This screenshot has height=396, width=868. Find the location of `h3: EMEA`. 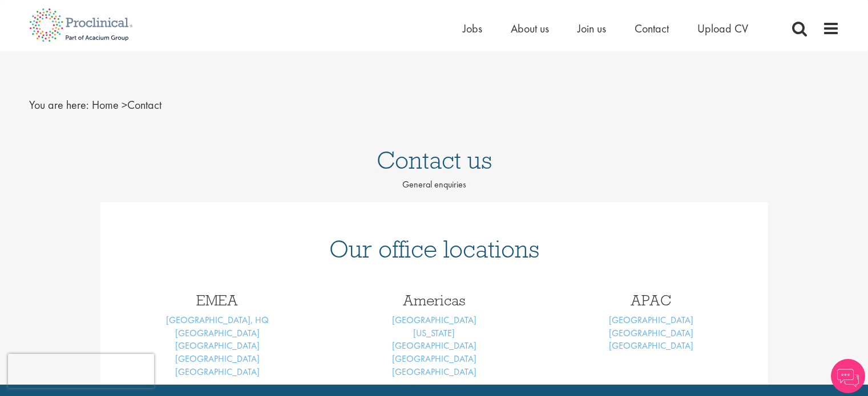

h3: EMEA is located at coordinates (218, 300).